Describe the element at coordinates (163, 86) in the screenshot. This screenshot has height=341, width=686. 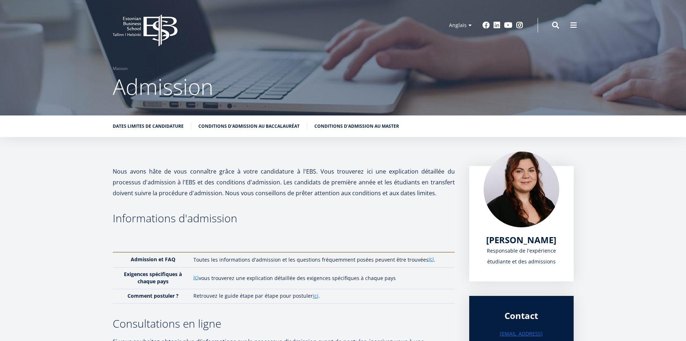
I see `font: Admission` at that location.